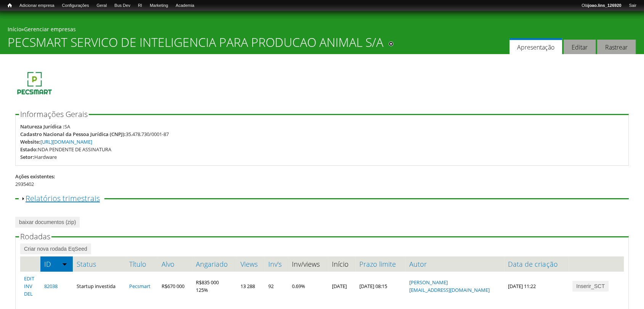 The height and width of the screenshot is (309, 644). I want to click on div: Hardware, so click(46, 157).